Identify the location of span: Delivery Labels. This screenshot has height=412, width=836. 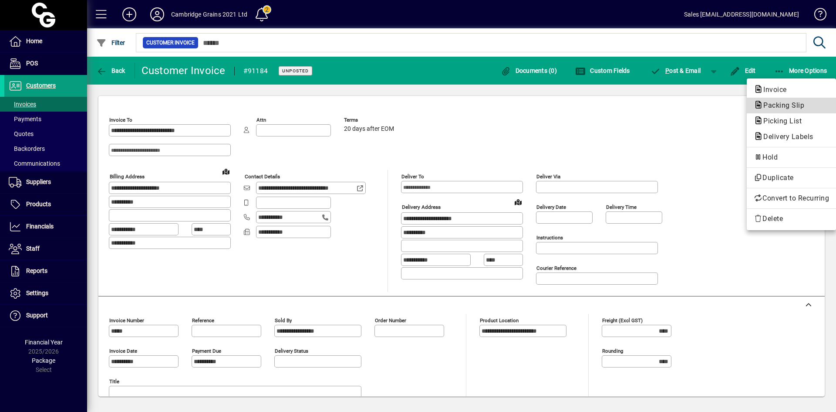
(786, 136).